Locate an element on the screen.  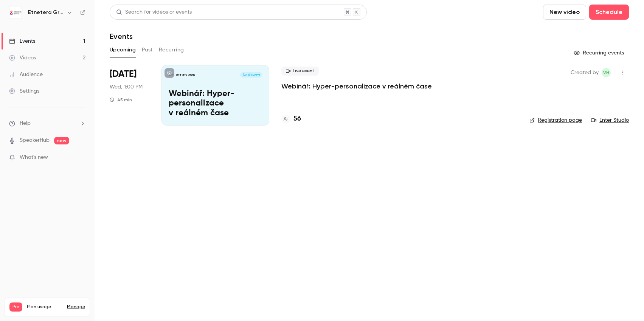
p: Etnetera Group is located at coordinates (186, 75).